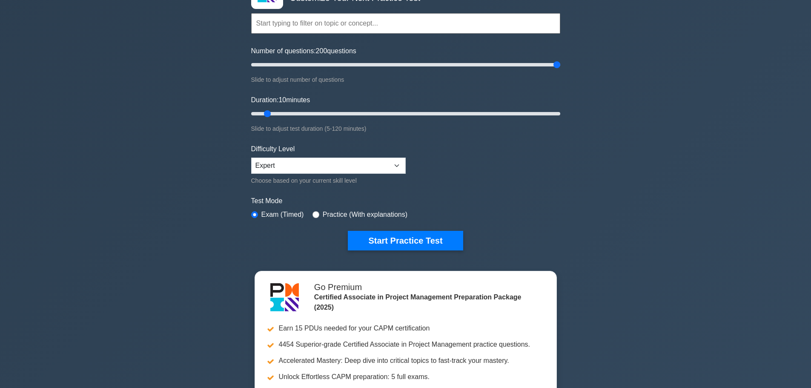 This screenshot has height=388, width=811. I want to click on label: Difficulty Level, so click(273, 149).